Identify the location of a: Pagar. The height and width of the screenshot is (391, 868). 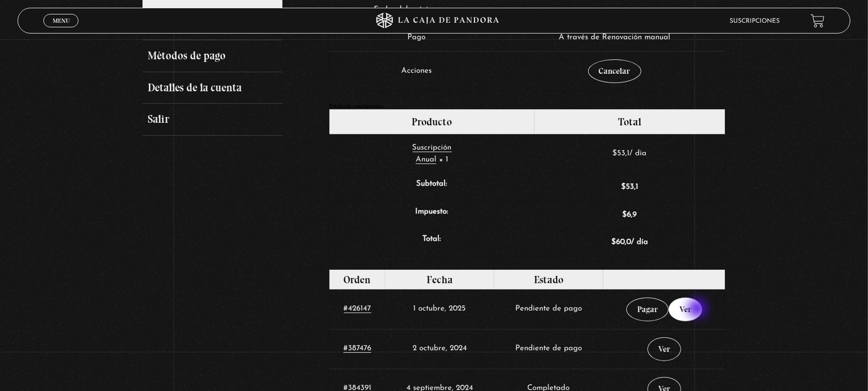
(648, 310).